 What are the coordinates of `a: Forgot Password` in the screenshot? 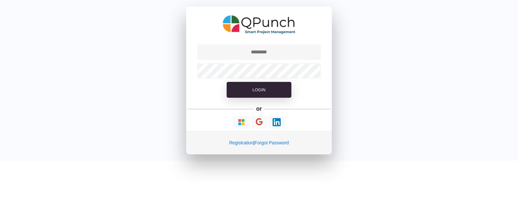 It's located at (272, 143).